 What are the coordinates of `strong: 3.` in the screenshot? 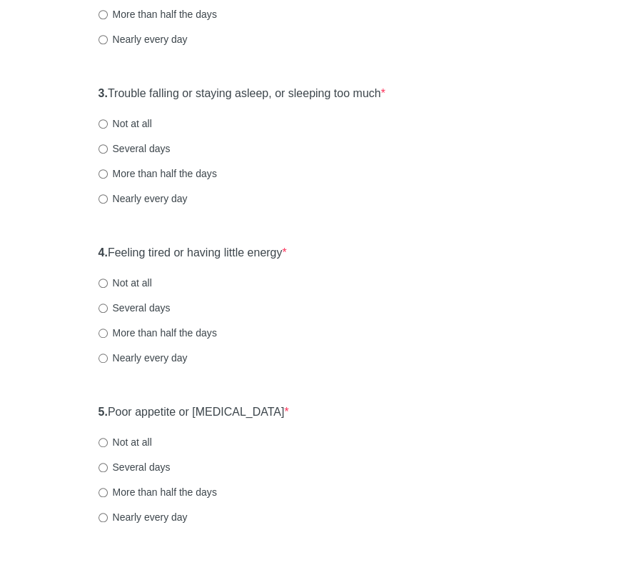 It's located at (103, 93).